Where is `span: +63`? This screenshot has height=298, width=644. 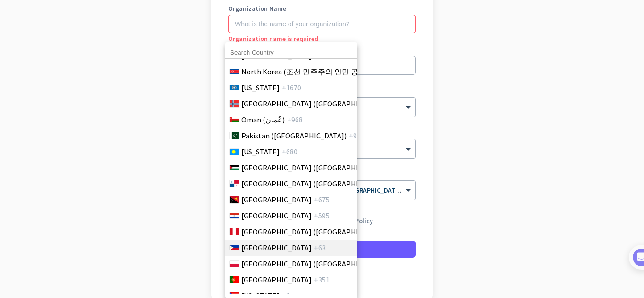 span: +63 is located at coordinates (320, 248).